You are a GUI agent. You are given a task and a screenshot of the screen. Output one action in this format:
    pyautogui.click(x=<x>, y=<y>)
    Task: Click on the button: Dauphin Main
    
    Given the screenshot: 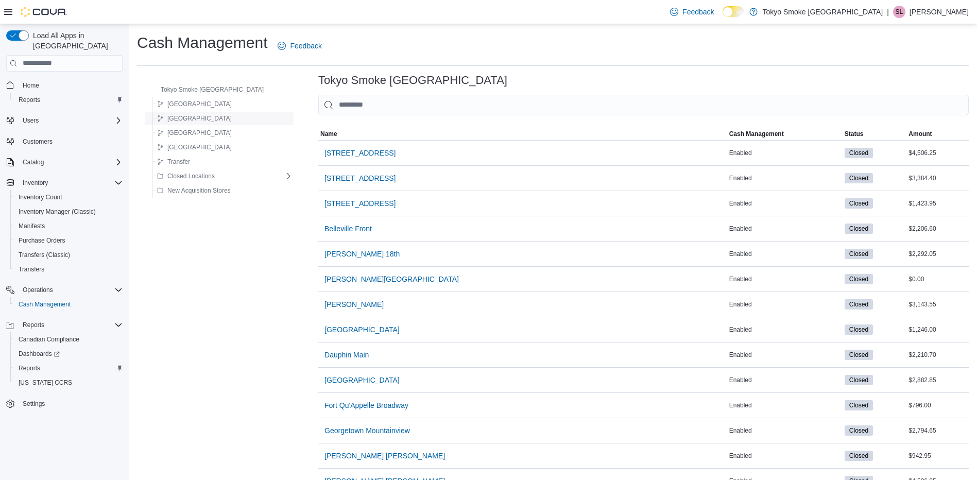 What is the action you would take?
    pyautogui.click(x=347, y=355)
    